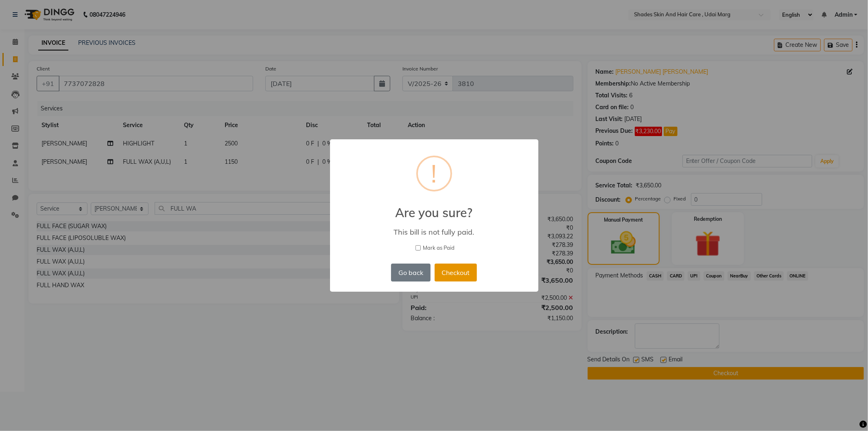  Describe the element at coordinates (418, 248) in the screenshot. I see `input: Mark as Paid` at that location.